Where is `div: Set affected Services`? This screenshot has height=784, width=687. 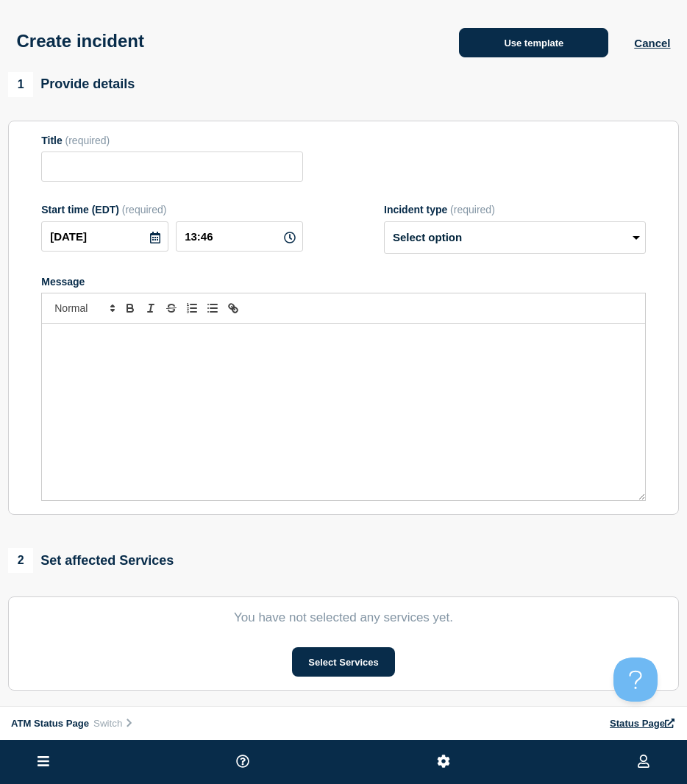
div: Set affected Services is located at coordinates (91, 560).